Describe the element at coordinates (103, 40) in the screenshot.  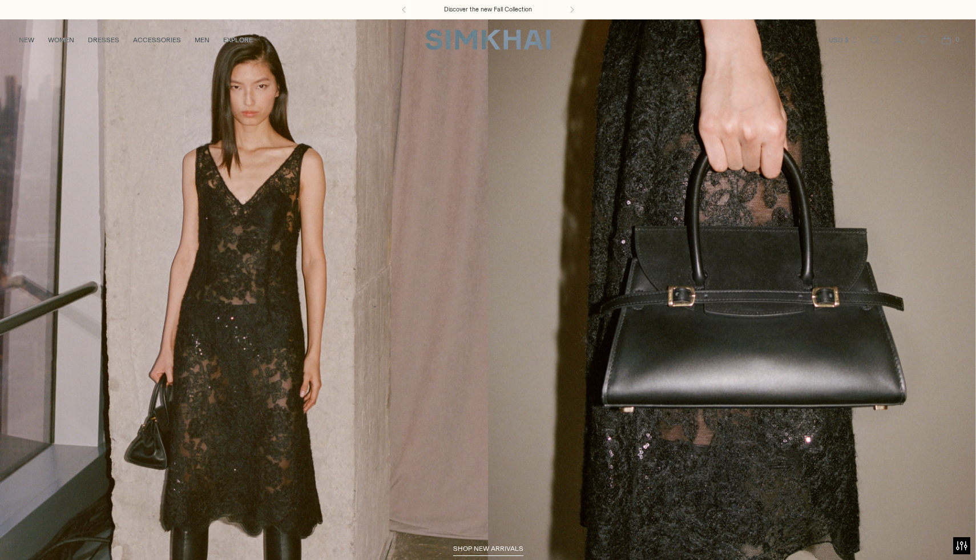
I see `a: DRESSES` at that location.